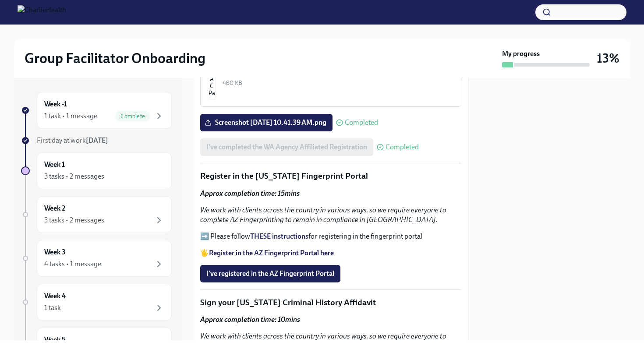  Describe the element at coordinates (55, 296) in the screenshot. I see `h6: Week 4` at that location.